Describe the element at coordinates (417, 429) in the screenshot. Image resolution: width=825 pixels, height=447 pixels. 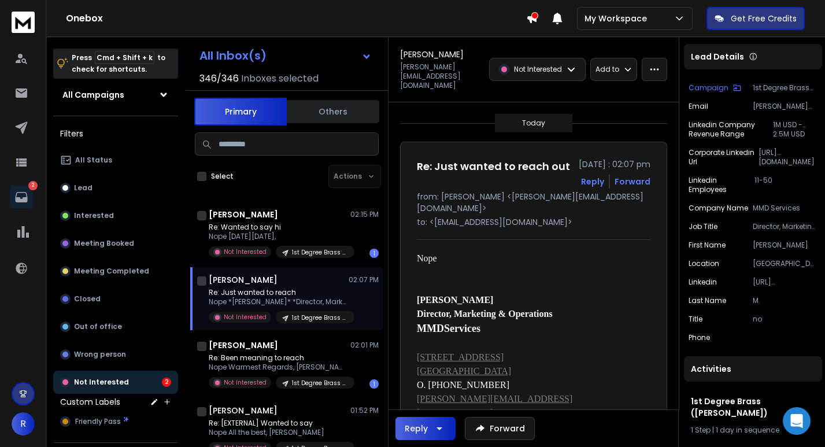
I see `div: Reply` at that location.